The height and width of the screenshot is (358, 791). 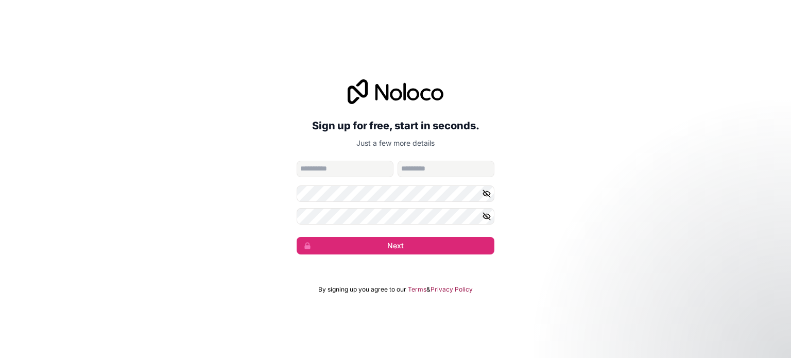 I want to click on input: Confirm password, so click(x=396, y=216).